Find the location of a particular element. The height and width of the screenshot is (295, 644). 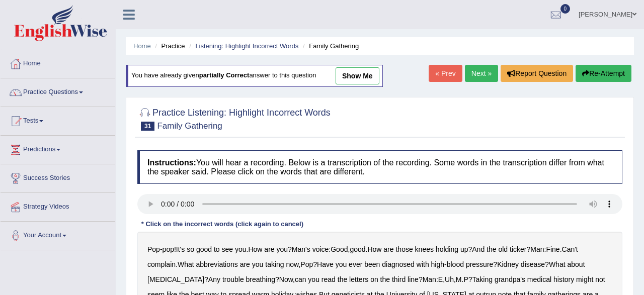

b: not is located at coordinates (600, 279).